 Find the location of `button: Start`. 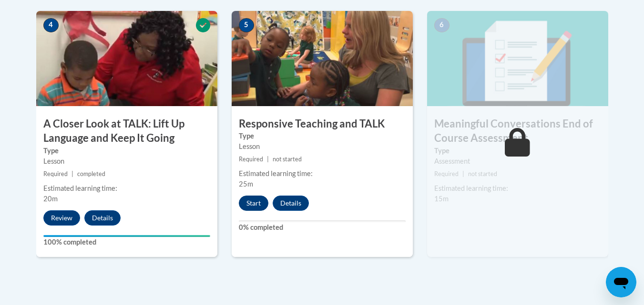

button: Start is located at coordinates (254, 204).